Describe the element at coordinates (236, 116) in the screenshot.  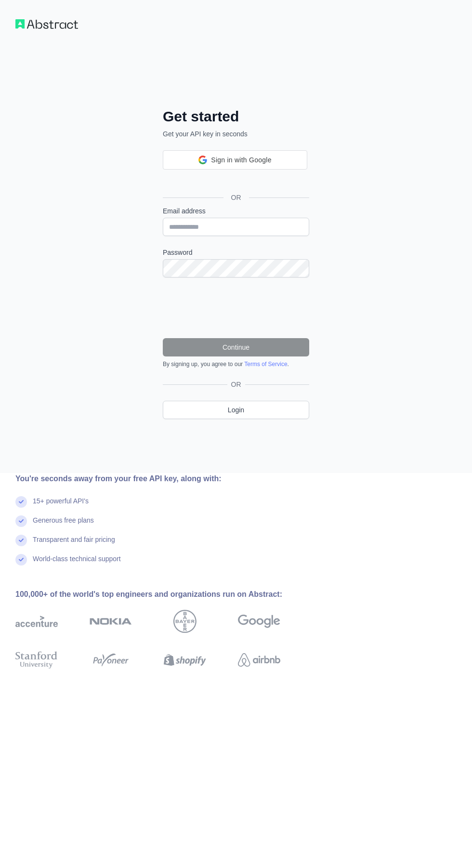
I see `h2: Get started` at that location.